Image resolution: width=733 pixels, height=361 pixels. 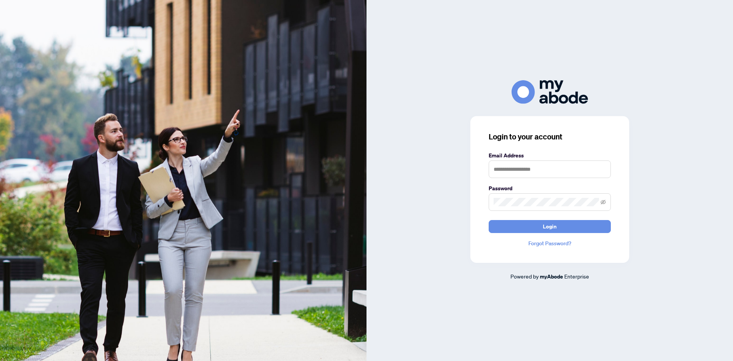 What do you see at coordinates (525, 276) in the screenshot?
I see `span: Powered by` at bounding box center [525, 276].